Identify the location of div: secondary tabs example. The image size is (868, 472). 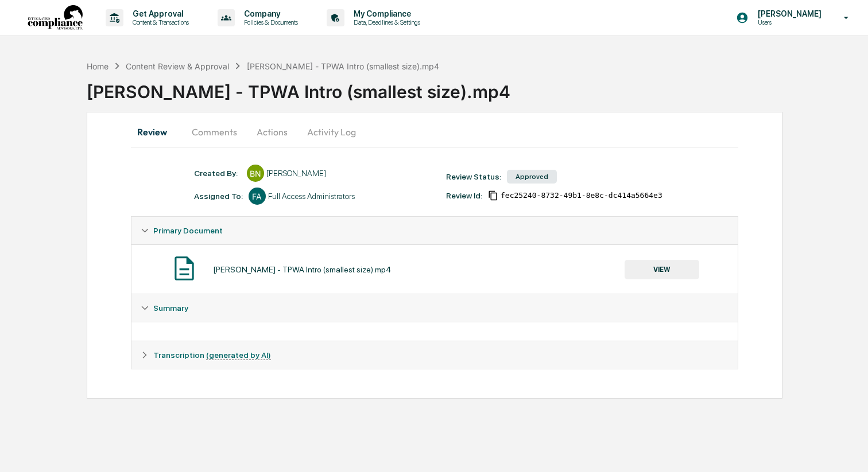
(434, 132).